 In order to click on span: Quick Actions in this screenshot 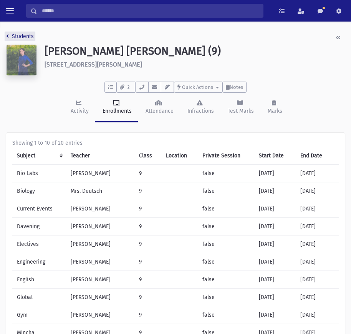, I will do `click(198, 87)`.